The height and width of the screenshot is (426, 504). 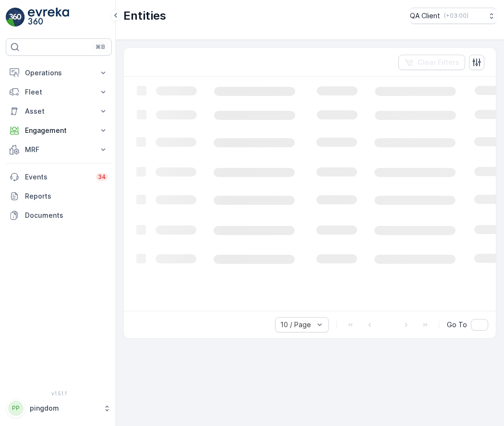 What do you see at coordinates (59, 92) in the screenshot?
I see `button: Fleet` at bounding box center [59, 92].